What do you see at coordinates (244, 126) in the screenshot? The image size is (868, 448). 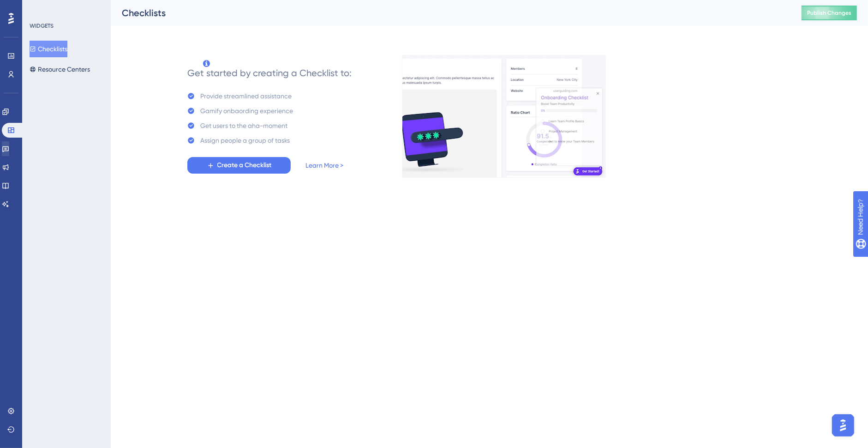 I see `div: Get users to the aha-moment` at bounding box center [244, 126].